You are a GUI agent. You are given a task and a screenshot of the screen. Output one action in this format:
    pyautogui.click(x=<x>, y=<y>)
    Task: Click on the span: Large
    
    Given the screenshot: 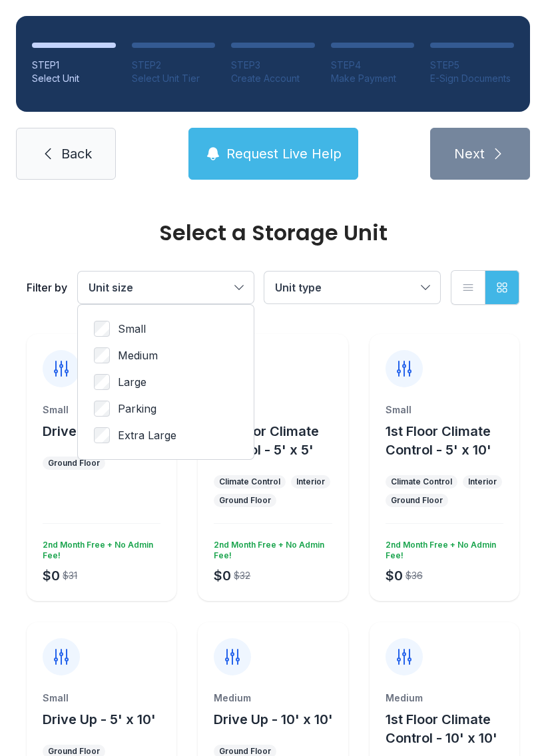 What is the action you would take?
    pyautogui.click(x=132, y=382)
    